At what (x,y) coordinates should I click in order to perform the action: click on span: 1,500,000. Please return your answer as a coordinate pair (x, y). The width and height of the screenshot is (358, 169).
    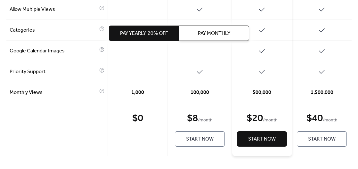
    Looking at the image, I should click on (322, 93).